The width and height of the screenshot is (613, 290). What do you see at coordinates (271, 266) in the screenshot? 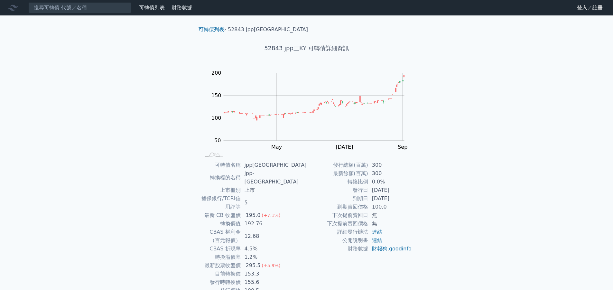
I see `span: (+5.9%)` at bounding box center [271, 266].